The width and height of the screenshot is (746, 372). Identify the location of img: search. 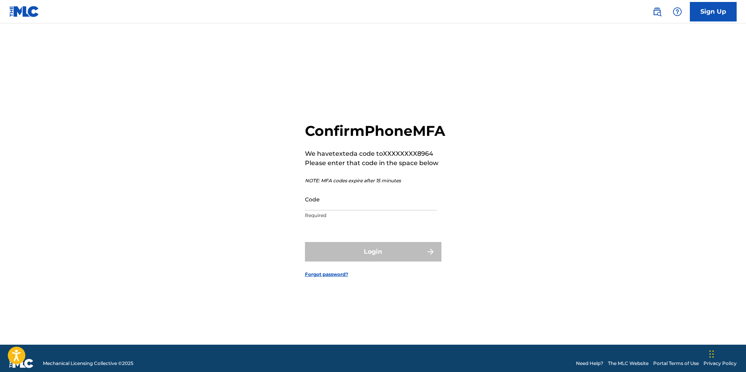
(657, 12).